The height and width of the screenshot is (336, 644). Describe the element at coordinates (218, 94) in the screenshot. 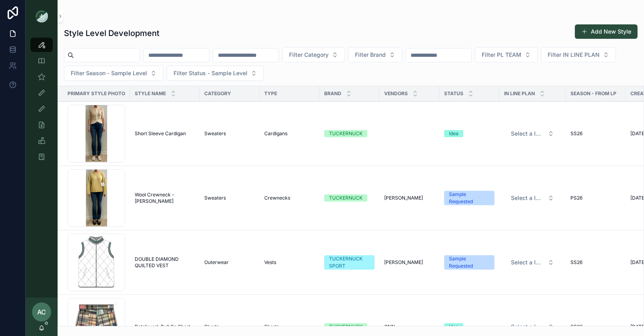

I see `span: Category` at that location.